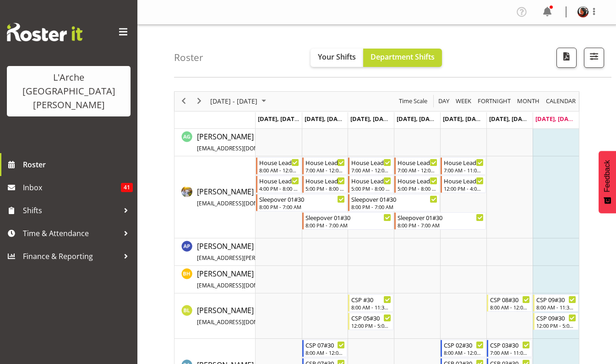 Image resolution: width=616 pixels, height=364 pixels. I want to click on button: Feedback - Show survey, so click(608, 182).